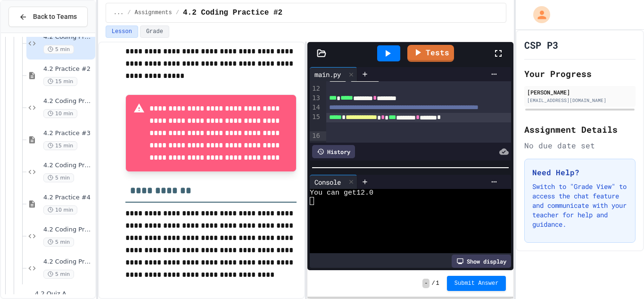 The image size is (644, 299). I want to click on div: 14, so click(316, 108).